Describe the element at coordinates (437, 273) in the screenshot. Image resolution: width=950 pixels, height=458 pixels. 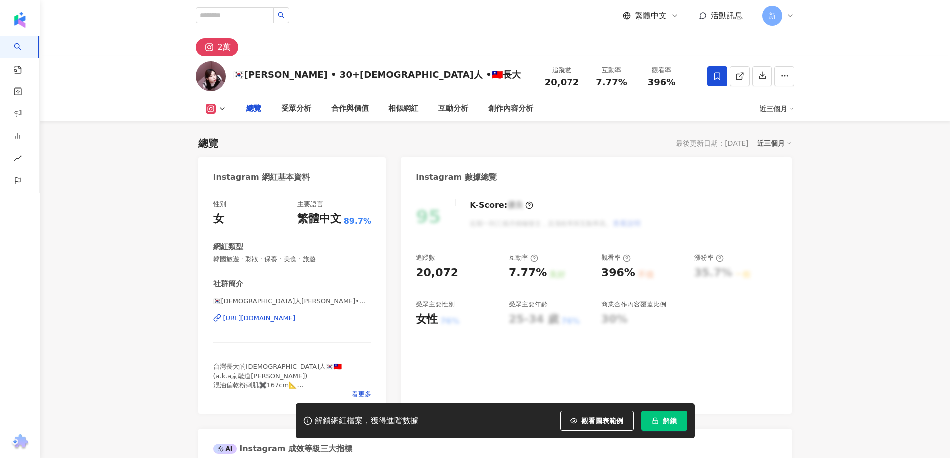
I see `div: 20,072` at that location.